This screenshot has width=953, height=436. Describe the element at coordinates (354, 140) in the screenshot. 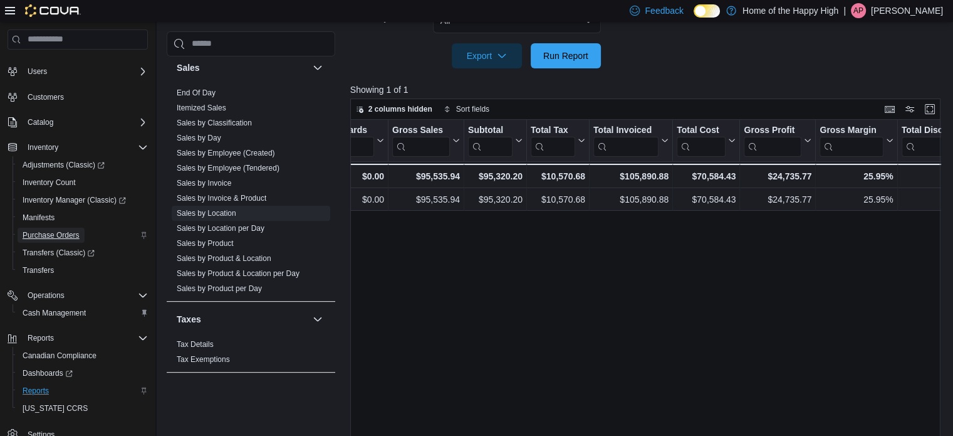

I see `button: Gift Cards` at that location.